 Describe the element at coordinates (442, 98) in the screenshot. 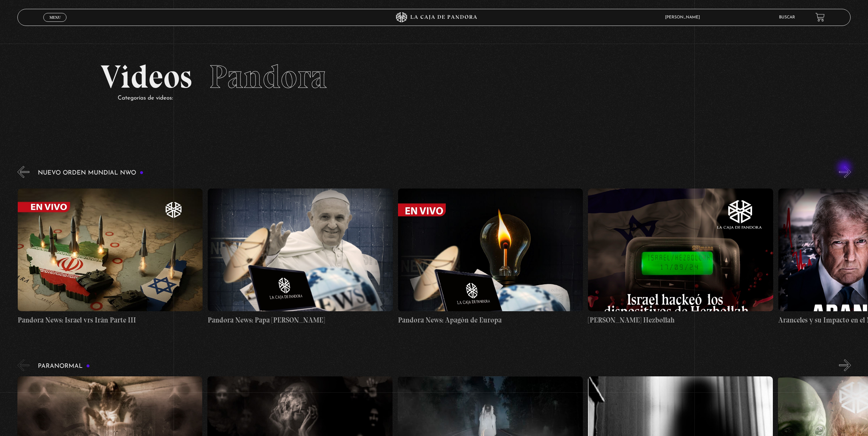

I see `p: Categorías de videos:` at that location.